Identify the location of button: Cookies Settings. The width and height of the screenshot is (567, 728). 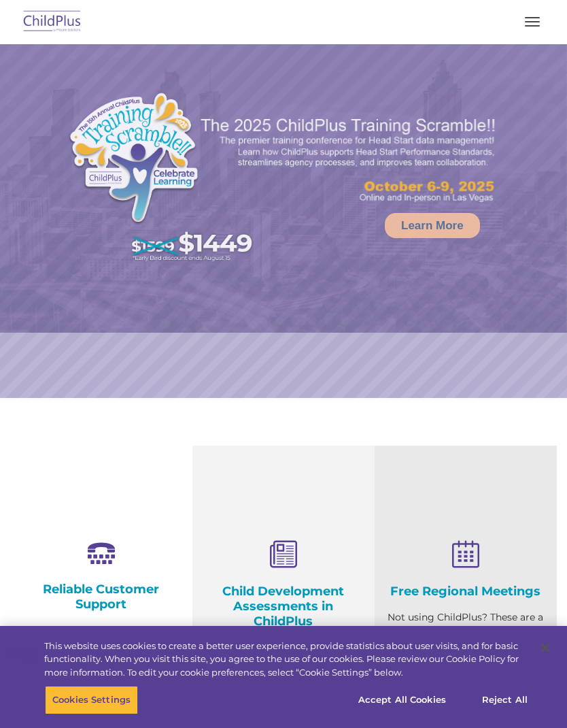
(91, 700).